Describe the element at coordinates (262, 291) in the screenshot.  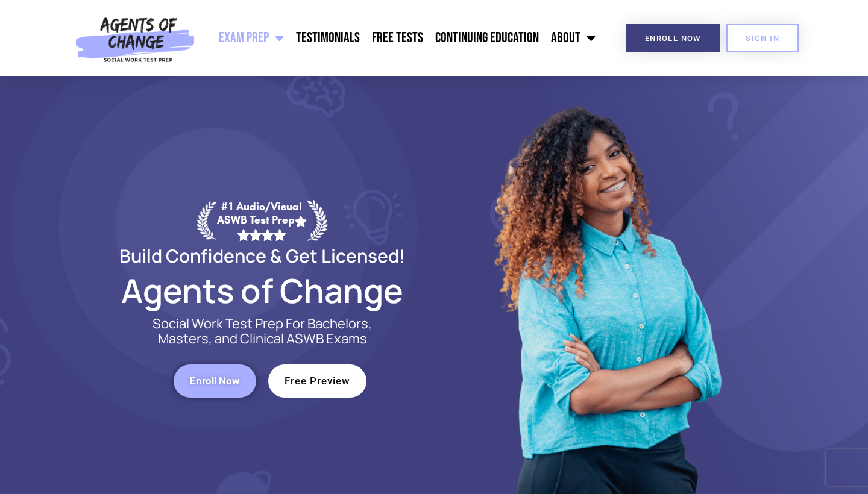
I see `h2: Agents of Change` at that location.